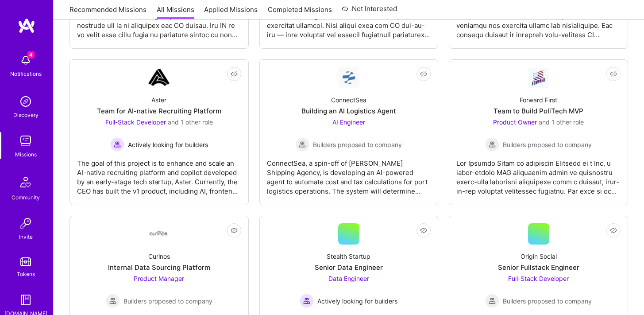 This screenshot has height=315, width=644. I want to click on div: Forward First, so click(538, 100).